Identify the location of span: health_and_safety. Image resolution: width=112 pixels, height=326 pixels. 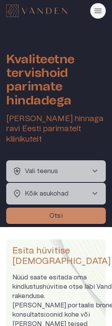
(17, 171).